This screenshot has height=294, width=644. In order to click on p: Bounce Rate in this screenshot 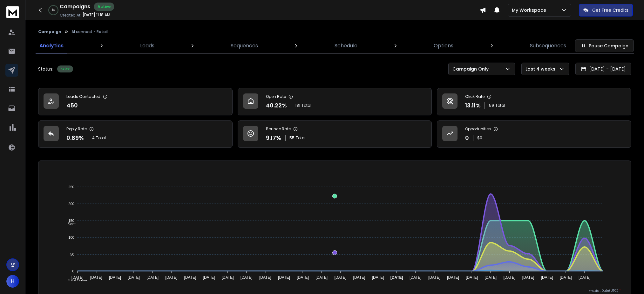, I will do `click(278, 129)`.